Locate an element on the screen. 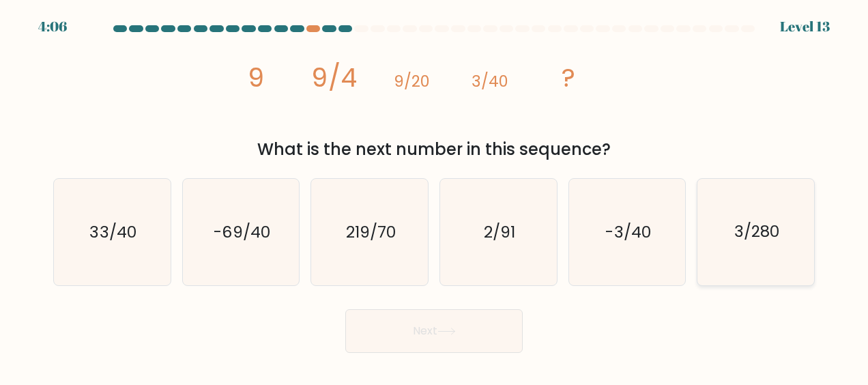 This screenshot has height=385, width=868. text: -3/40 is located at coordinates (628, 232).